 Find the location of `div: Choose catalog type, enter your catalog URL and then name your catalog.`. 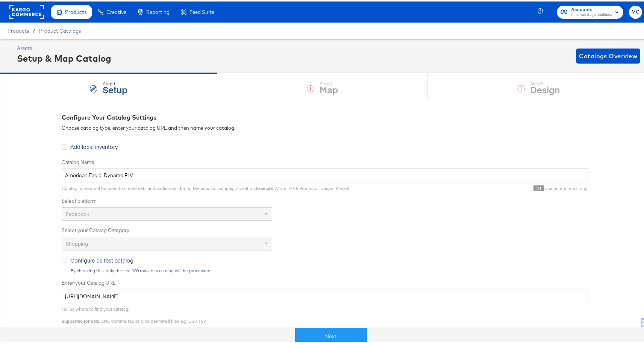

div: Choose catalog type, enter your catalog URL and then name your catalog. is located at coordinates (325, 126).